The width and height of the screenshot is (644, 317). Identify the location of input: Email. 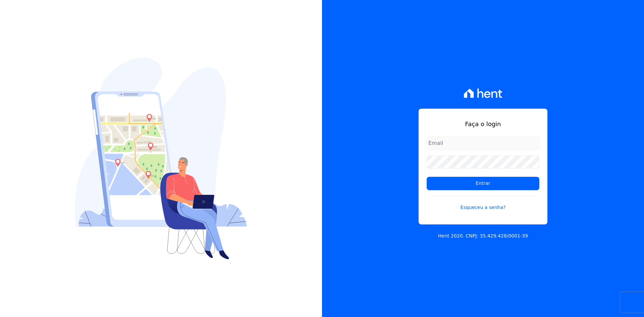
(484, 143).